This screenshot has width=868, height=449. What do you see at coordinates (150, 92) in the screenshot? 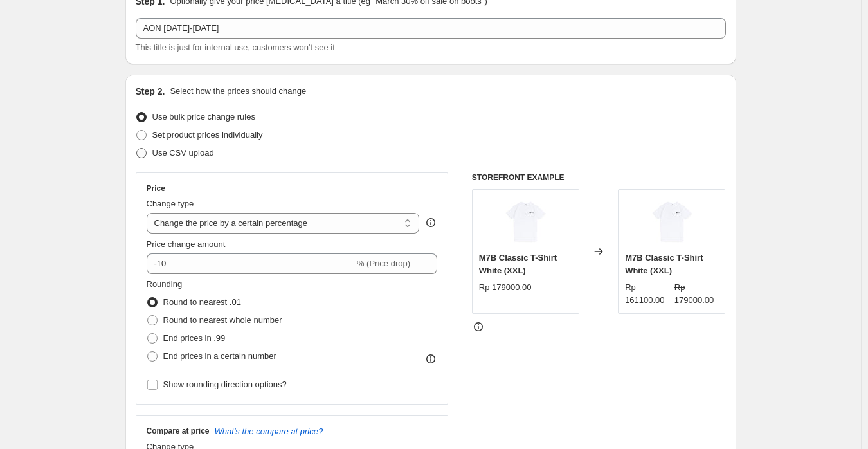
I see `h2: Step 2.` at bounding box center [150, 92].